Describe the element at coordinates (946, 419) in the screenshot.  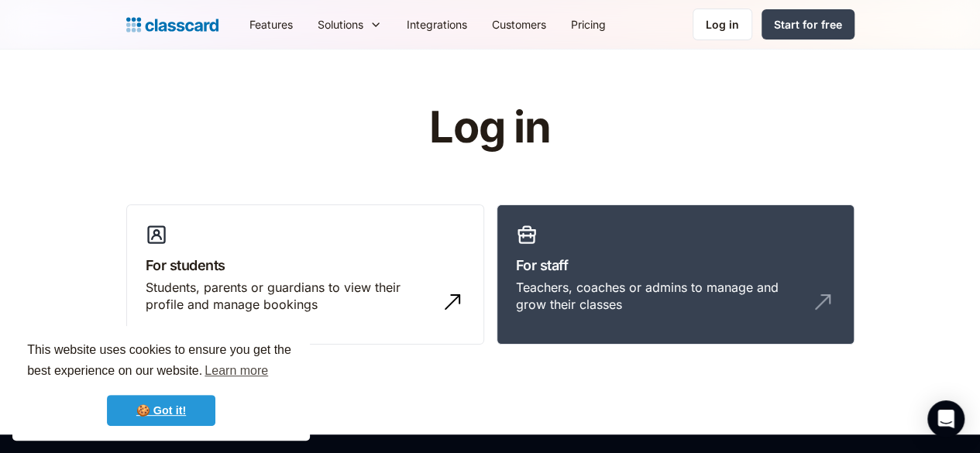
I see `div: Open Intercom Messenger` at that location.